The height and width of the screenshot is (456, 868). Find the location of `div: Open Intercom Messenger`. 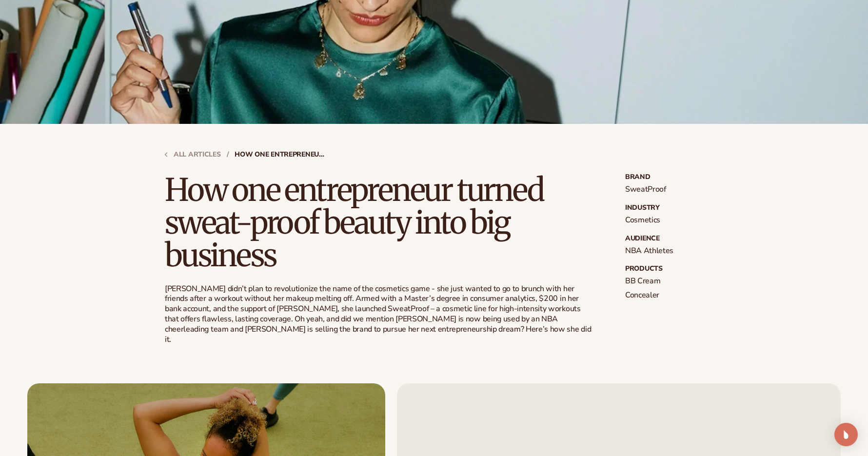

div: Open Intercom Messenger is located at coordinates (846, 435).